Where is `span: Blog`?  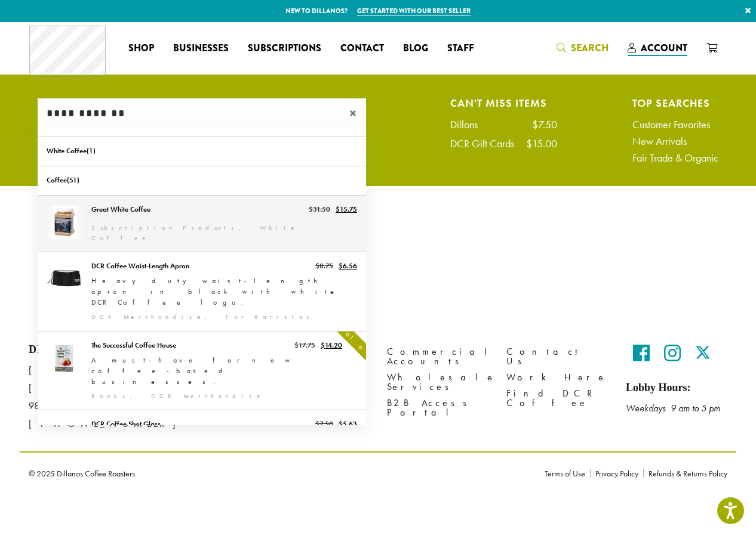 span: Blog is located at coordinates (416, 48).